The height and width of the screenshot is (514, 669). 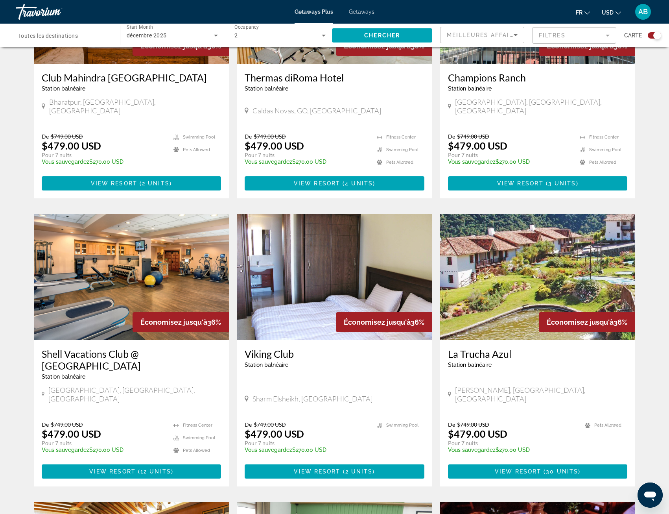 I want to click on button: Change language, so click(x=583, y=12).